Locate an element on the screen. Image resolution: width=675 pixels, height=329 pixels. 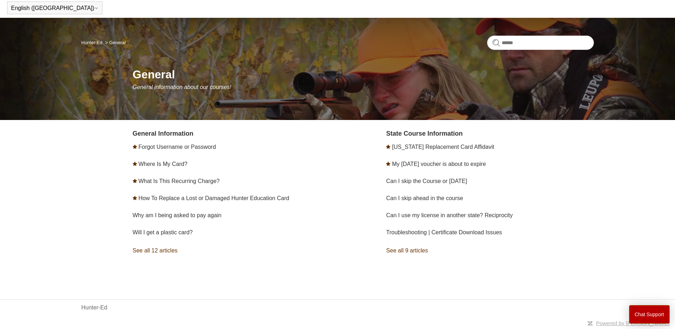
div: Chat Support is located at coordinates (650, 314).